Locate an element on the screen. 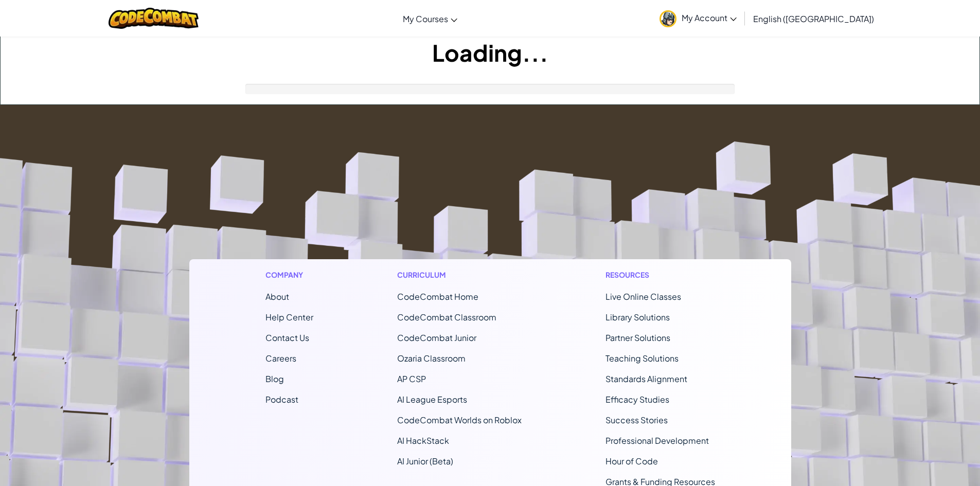 The width and height of the screenshot is (980, 486). a: Hour of Code is located at coordinates (631, 461).